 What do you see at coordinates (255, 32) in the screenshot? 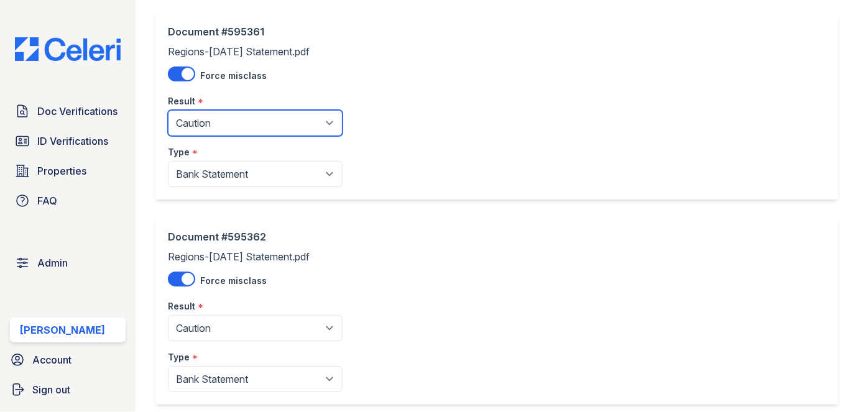
I see `div: Document #595361` at bounding box center [255, 32].